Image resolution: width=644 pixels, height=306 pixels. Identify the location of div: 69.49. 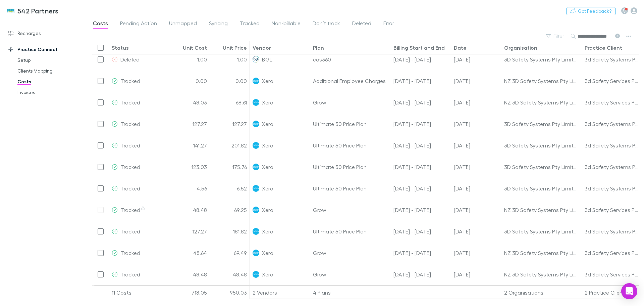
(230, 253).